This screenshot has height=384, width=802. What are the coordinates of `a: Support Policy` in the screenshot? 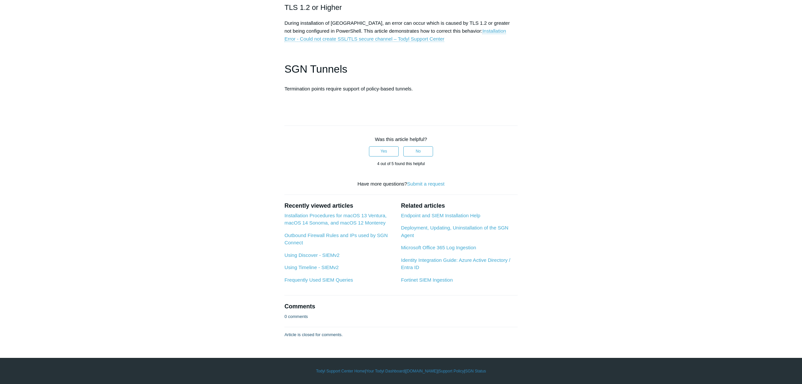 It's located at (451, 371).